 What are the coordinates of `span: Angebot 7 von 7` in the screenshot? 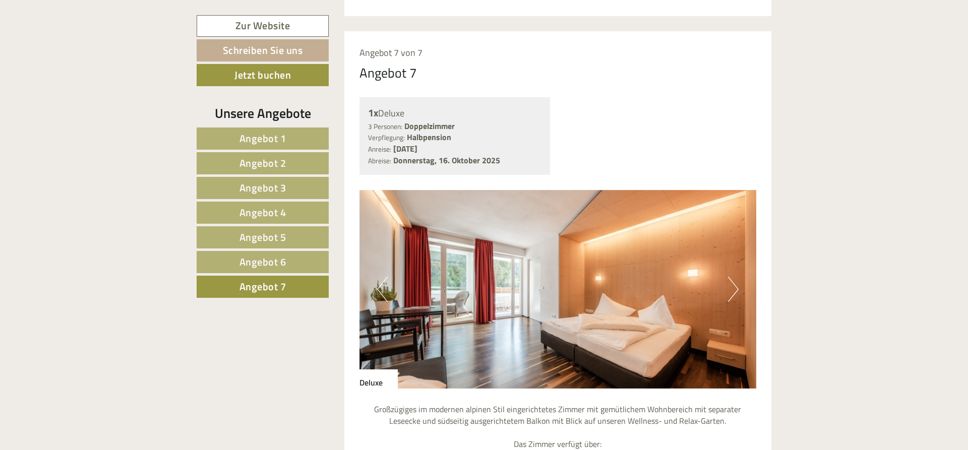 It's located at (391, 52).